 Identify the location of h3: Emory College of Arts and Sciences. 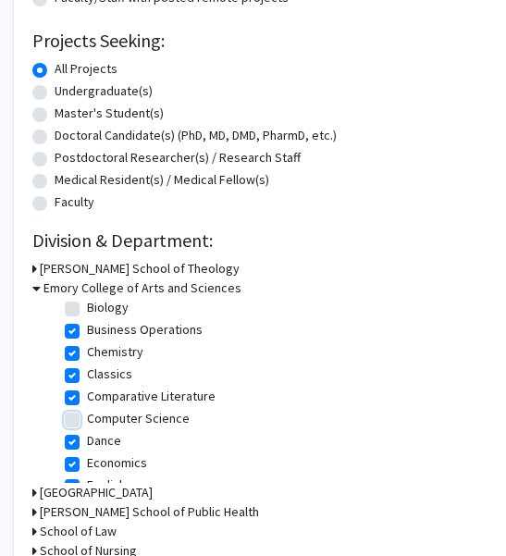
(142, 287).